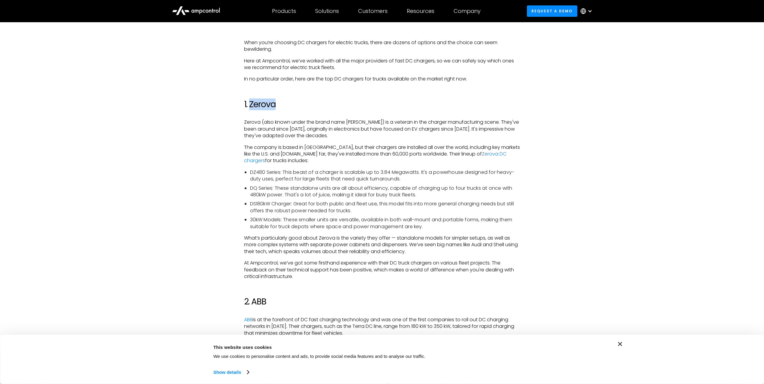  I want to click on p: What’s particularly good about Zerova is the variety they offer — standalone models for simpler s..., so click(382, 245).